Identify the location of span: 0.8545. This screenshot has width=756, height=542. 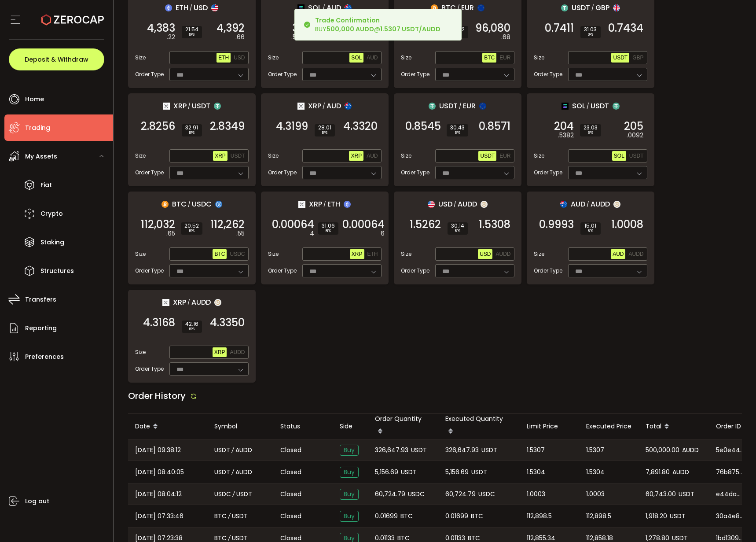
(423, 126).